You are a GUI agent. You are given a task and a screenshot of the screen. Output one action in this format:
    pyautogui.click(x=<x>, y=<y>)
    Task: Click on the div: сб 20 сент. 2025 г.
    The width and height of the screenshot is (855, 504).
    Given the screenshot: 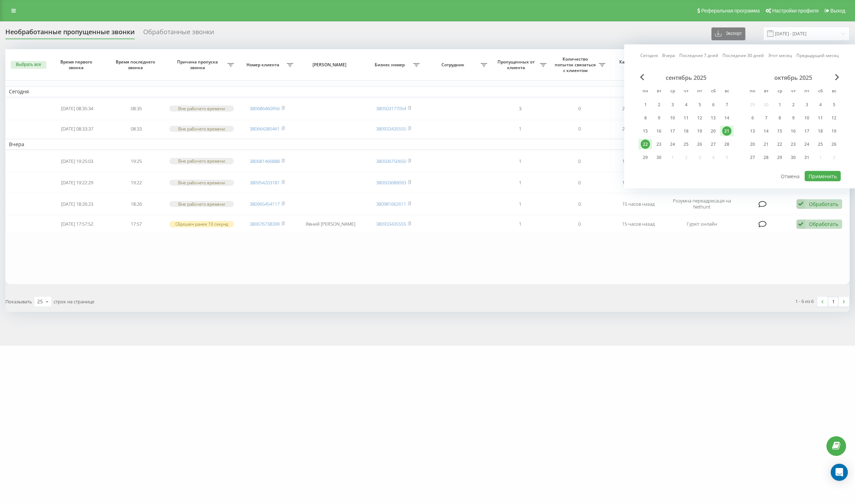 What is the action you would take?
    pyautogui.click(x=713, y=132)
    